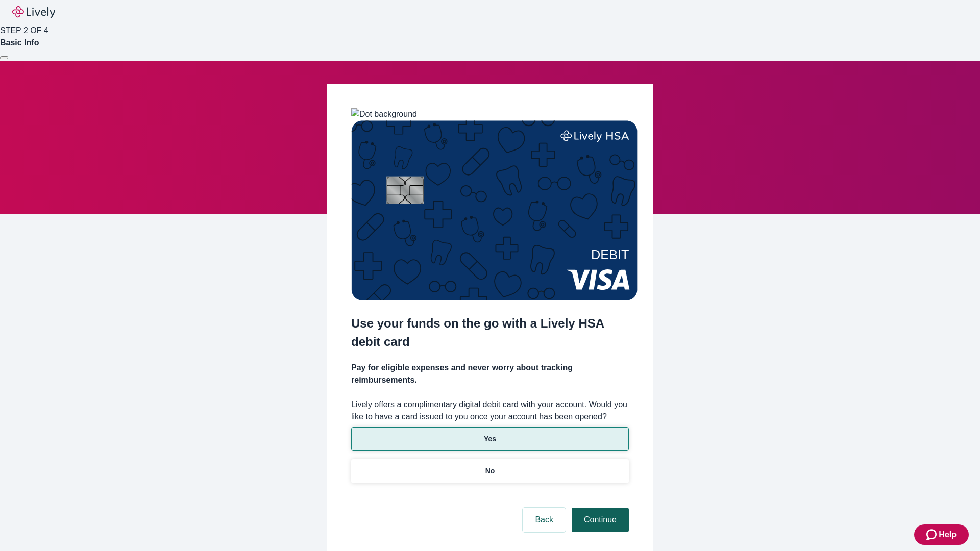 This screenshot has width=980, height=551. I want to click on h2: Use your funds on the go with a Lively HSA debit card, so click(490, 333).